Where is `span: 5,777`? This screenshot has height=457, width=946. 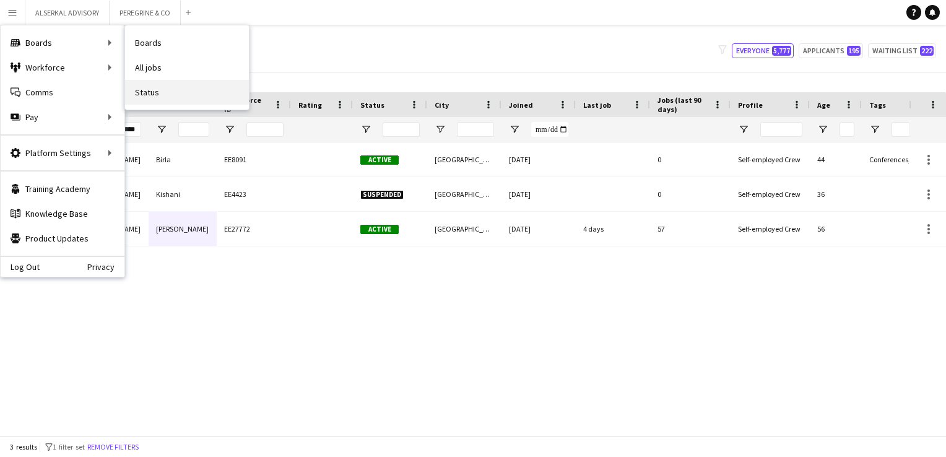
span: 5,777 is located at coordinates (781, 51).